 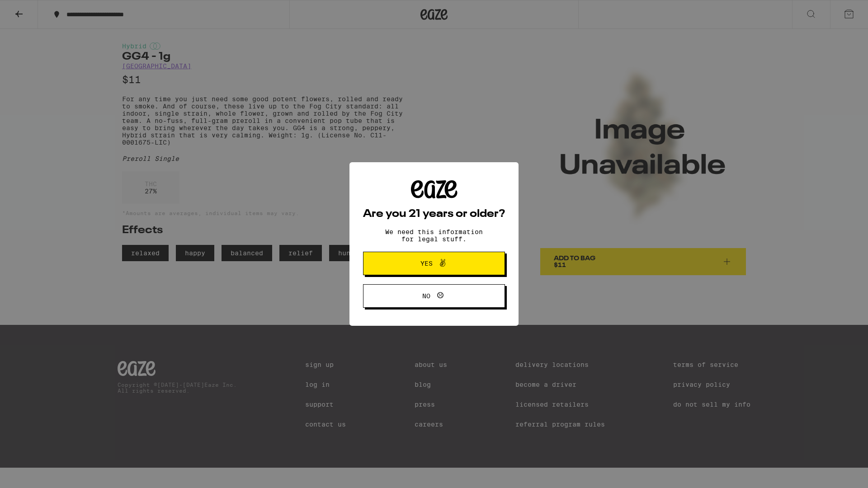 What do you see at coordinates (426, 264) in the screenshot?
I see `span: Yes` at bounding box center [426, 264].